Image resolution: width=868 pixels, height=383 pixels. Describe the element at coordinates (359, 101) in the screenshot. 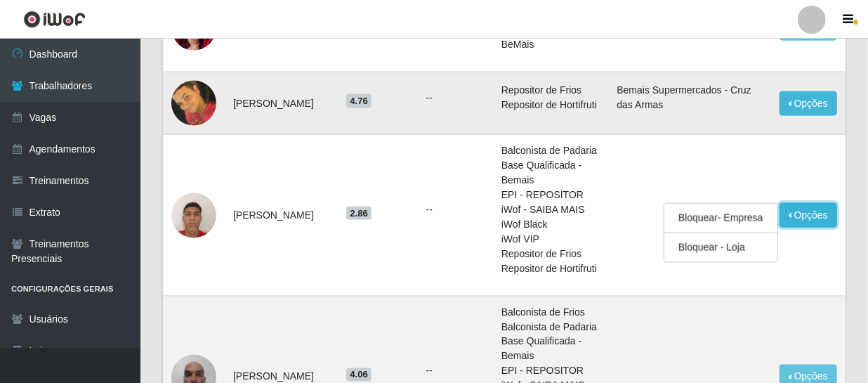

I see `span: 4.76` at that location.